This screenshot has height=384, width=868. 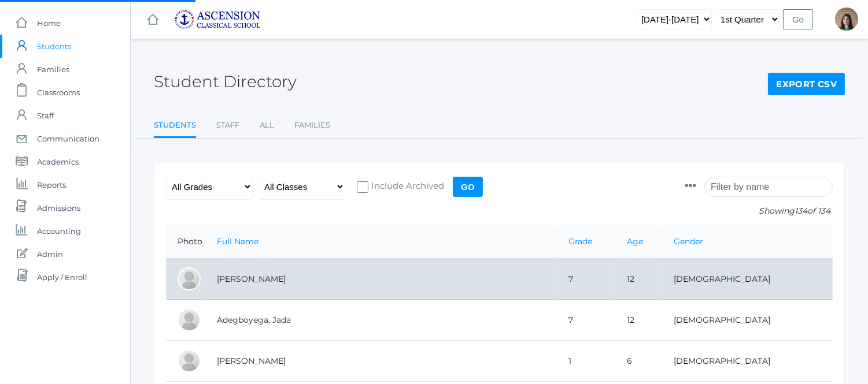 What do you see at coordinates (687, 241) in the screenshot?
I see `a: Gender` at bounding box center [687, 241].